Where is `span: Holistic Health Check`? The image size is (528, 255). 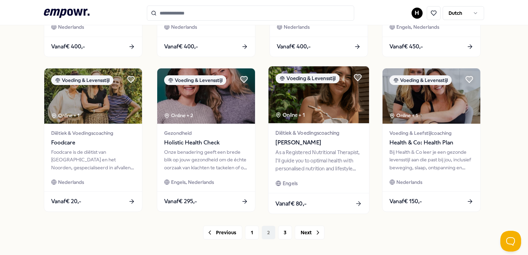 span: Holistic Health Check is located at coordinates (206, 143).